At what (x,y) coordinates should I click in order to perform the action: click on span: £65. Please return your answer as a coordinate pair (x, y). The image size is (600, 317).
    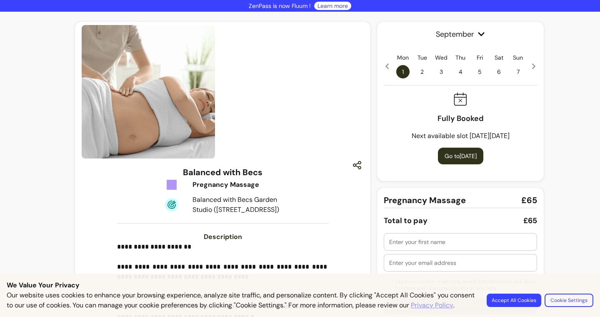
    Looking at the image, I should click on (529, 200).